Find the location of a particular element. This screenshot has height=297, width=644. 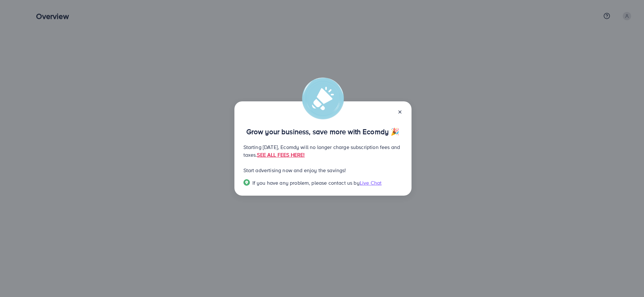

p: Grow your business, save more with Ecomdy 🎉 is located at coordinates (323, 132).